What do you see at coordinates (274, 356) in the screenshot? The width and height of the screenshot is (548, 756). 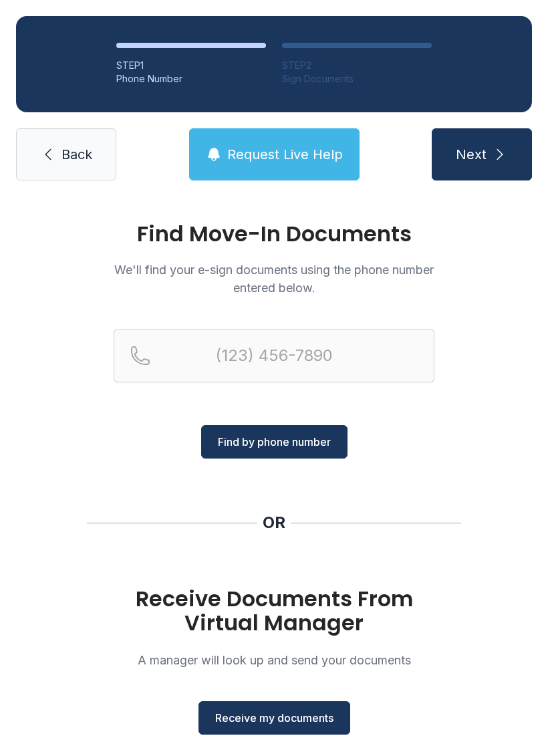 I see `input: Reservation phone number` at bounding box center [274, 356].